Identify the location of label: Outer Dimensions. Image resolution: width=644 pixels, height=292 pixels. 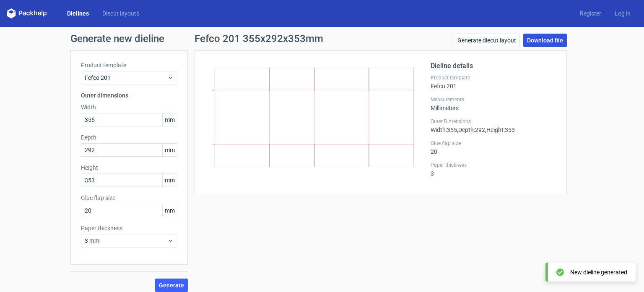
(494, 121).